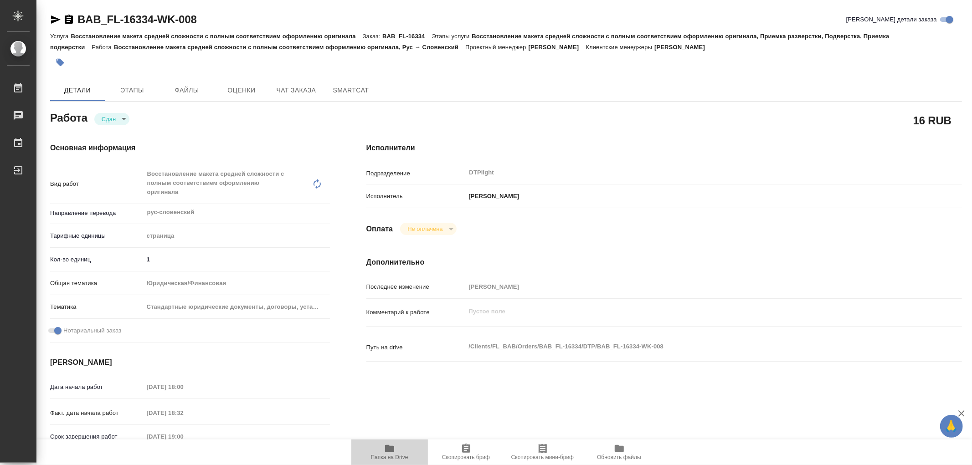 The width and height of the screenshot is (972, 465). Describe the element at coordinates (236, 307) in the screenshot. I see `div: Стандартные юридические документы, договоры, уставы` at that location.